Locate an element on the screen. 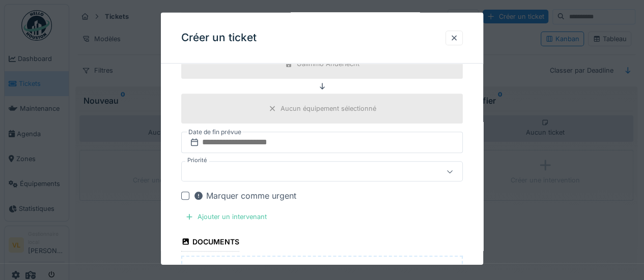 The width and height of the screenshot is (644, 280). div: Aucun équipement sélectionné is located at coordinates (328, 108).